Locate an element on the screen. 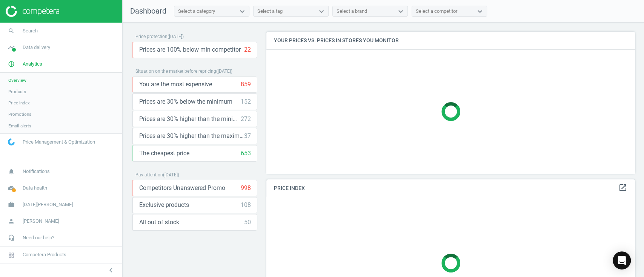 The height and width of the screenshot is (277, 644). h4: Your prices vs. prices in stores you monitor is located at coordinates (450, 40).